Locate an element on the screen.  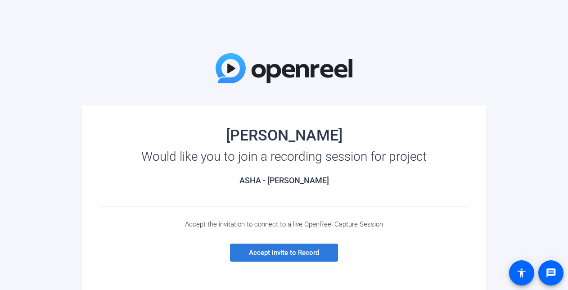
span: Accept invite to Record is located at coordinates (284, 252).